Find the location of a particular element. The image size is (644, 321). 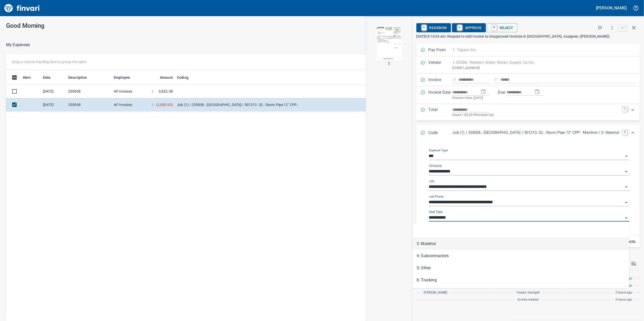

span: Reassign is located at coordinates (434, 28).